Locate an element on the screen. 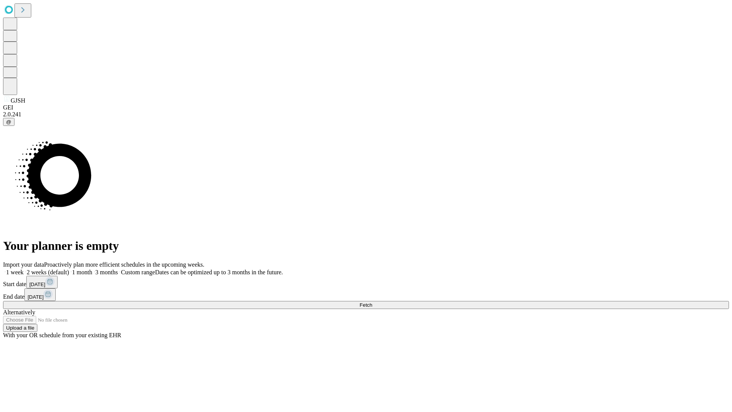 The image size is (732, 412). span: Fetch is located at coordinates (365, 304).